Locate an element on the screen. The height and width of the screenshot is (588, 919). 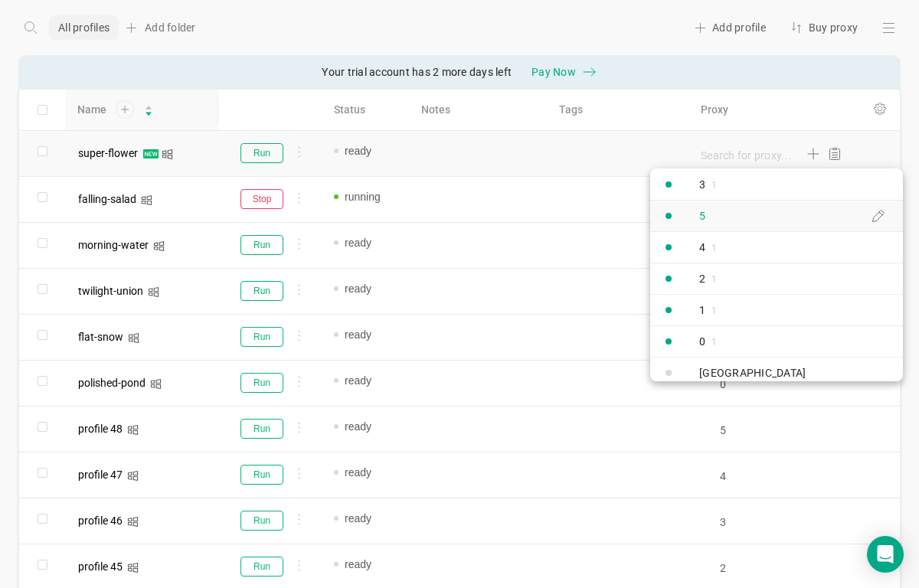
div: 2 is located at coordinates (702, 278).